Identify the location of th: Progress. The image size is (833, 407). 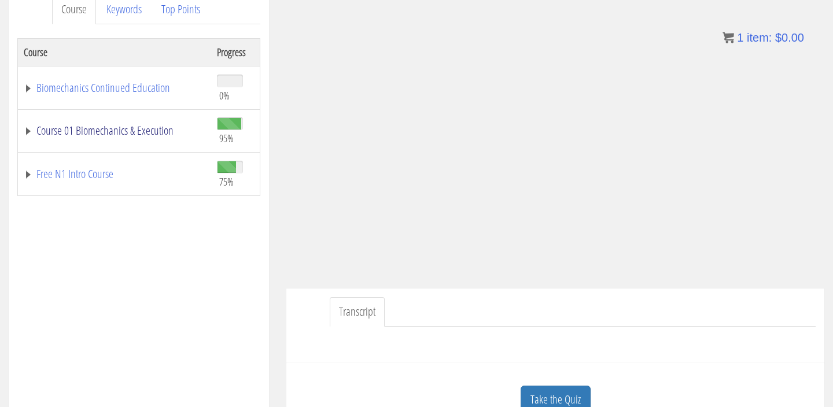
(235, 52).